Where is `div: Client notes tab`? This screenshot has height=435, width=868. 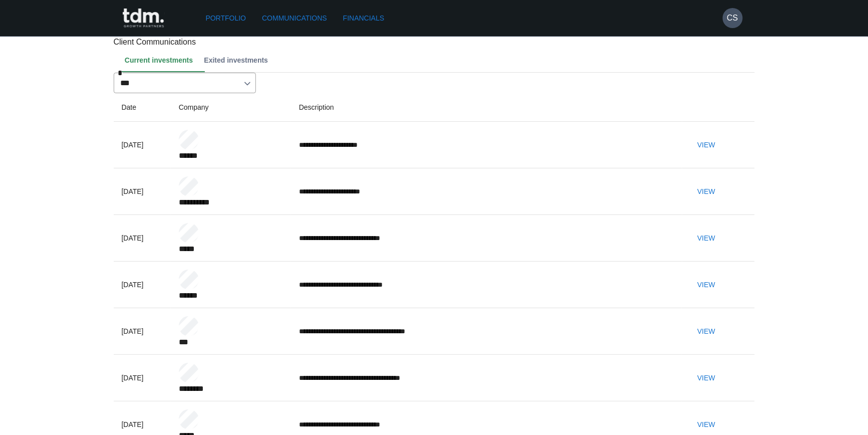
div: Client notes tab is located at coordinates (438, 60).